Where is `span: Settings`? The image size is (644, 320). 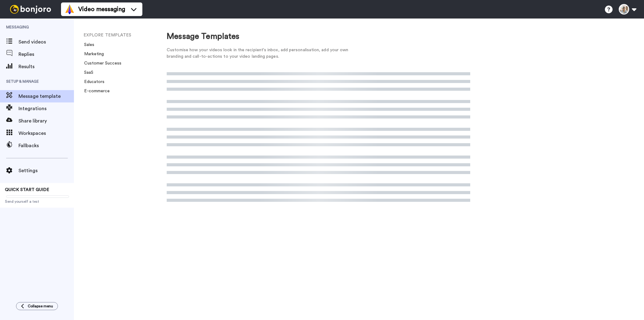
span: Settings is located at coordinates (46, 171).